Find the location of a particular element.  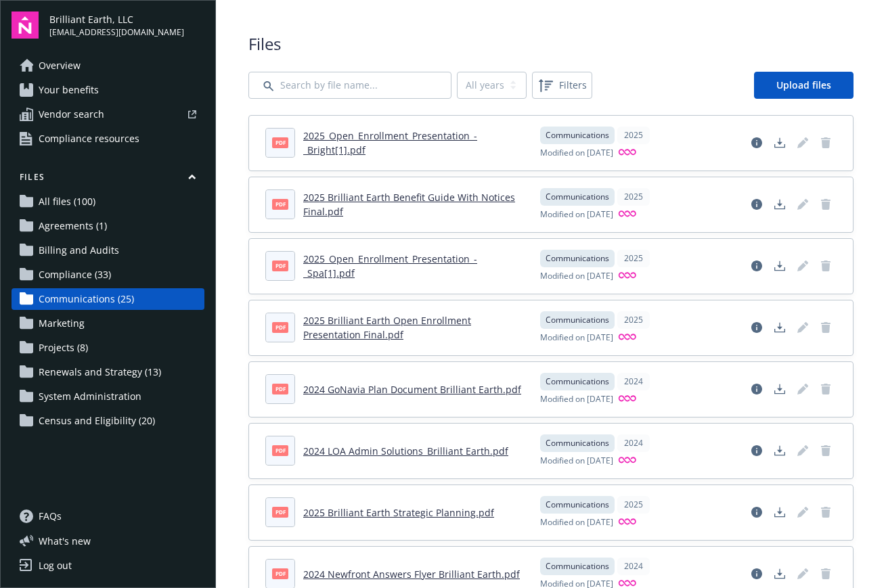

a: Overview is located at coordinates (108, 65).